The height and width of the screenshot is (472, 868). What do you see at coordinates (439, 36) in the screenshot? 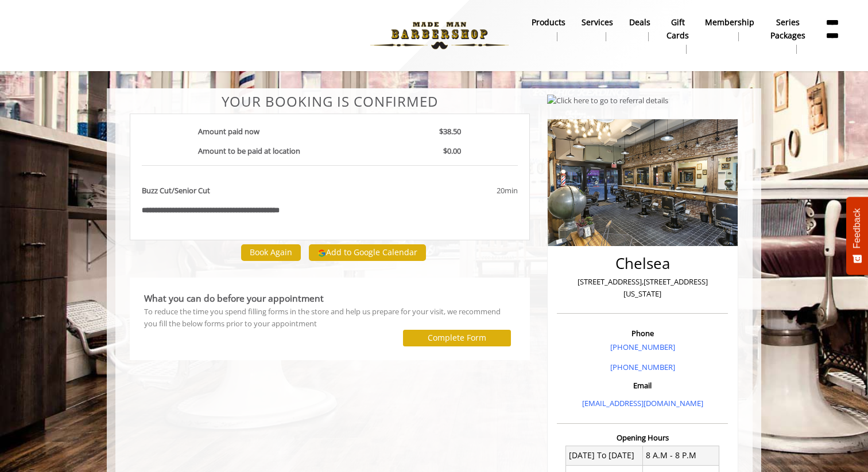
I see `img: Made Man Barbershop logo` at bounding box center [439, 36].